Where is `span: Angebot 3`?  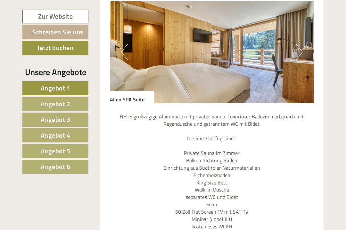
span: Angebot 3 is located at coordinates (55, 119).